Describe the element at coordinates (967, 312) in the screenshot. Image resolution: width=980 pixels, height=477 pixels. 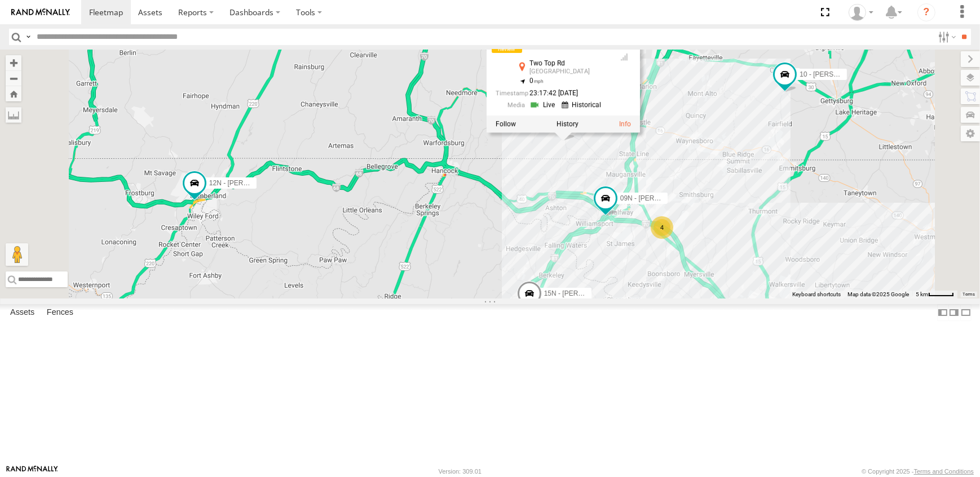
I see `label: Hide Summary Table` at that location.